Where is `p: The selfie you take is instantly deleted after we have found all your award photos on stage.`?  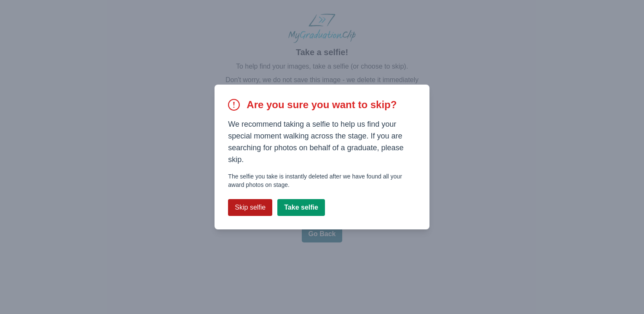 p: The selfie you take is instantly deleted after we have found all your award photos on stage. is located at coordinates (321, 180).